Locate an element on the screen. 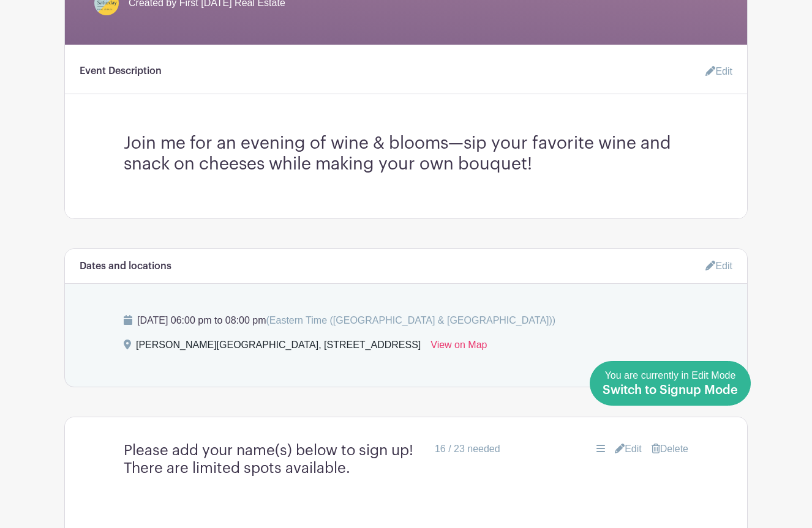 The height and width of the screenshot is (528, 812). h6: Event Description is located at coordinates (121, 71).